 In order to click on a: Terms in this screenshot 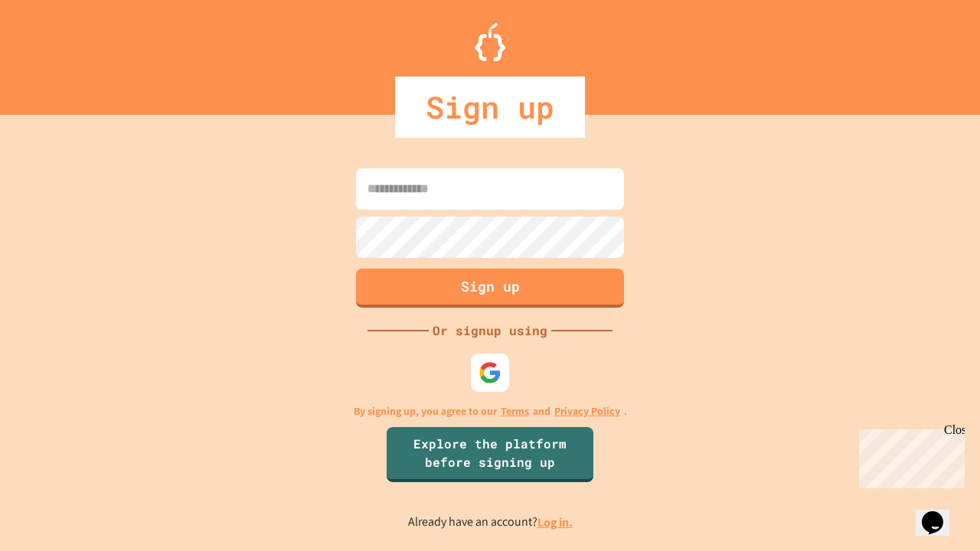, I will do `click(515, 411)`.